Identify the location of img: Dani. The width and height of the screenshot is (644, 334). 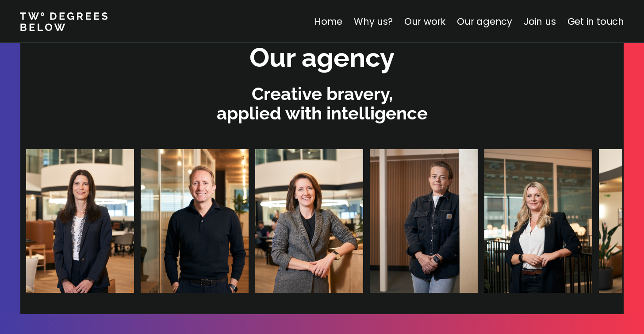
(410, 221).